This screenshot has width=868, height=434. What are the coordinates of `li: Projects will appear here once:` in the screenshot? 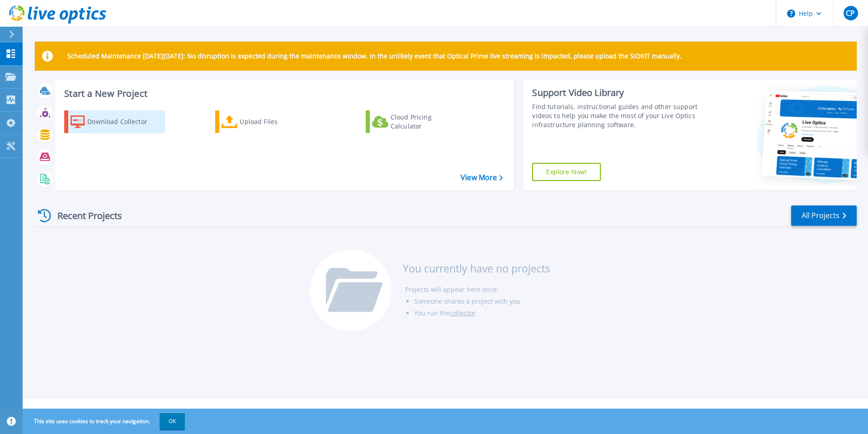 It's located at (477, 290).